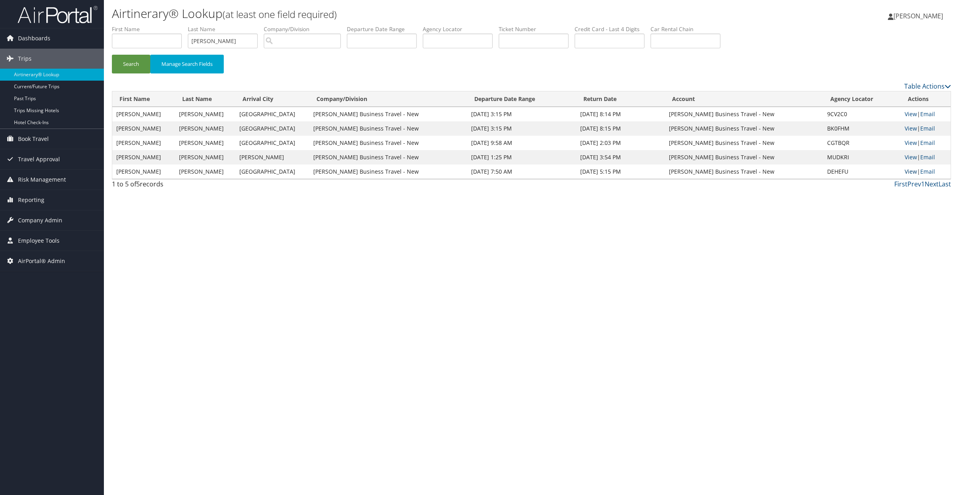 Image resolution: width=959 pixels, height=495 pixels. Describe the element at coordinates (521, 99) in the screenshot. I see `th: Departure Date Range: activate to sort column descending` at that location.